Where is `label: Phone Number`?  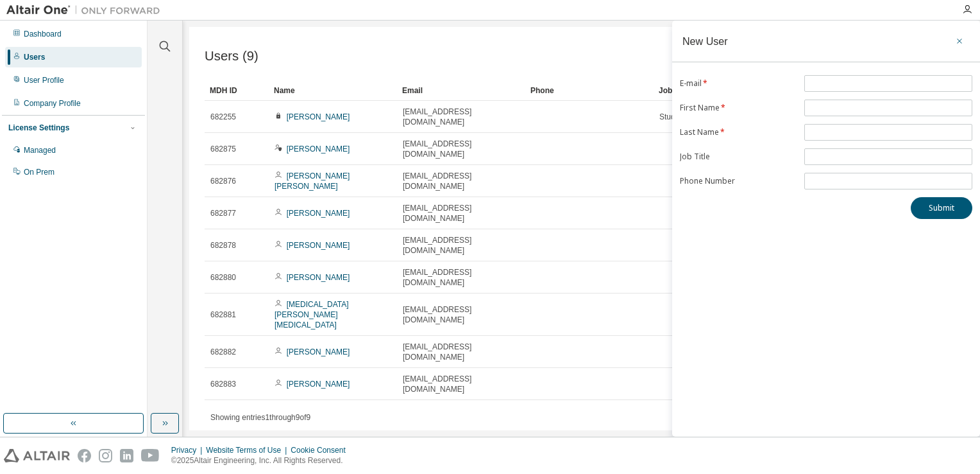
label: Phone Number is located at coordinates (738, 181).